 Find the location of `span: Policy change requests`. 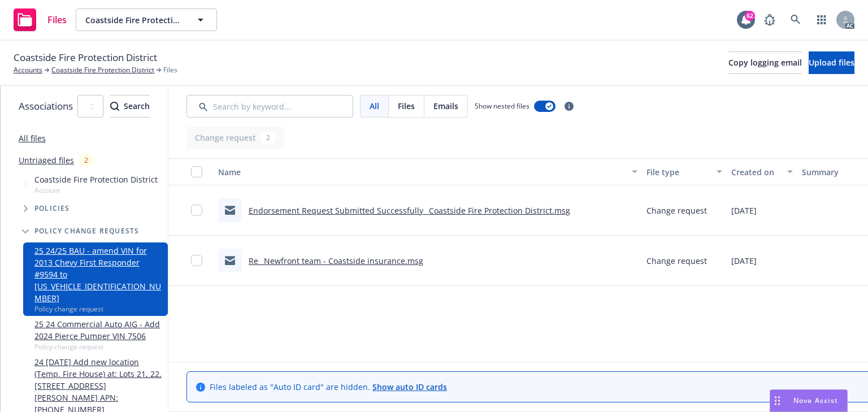

span: Policy change requests is located at coordinates (86, 231).